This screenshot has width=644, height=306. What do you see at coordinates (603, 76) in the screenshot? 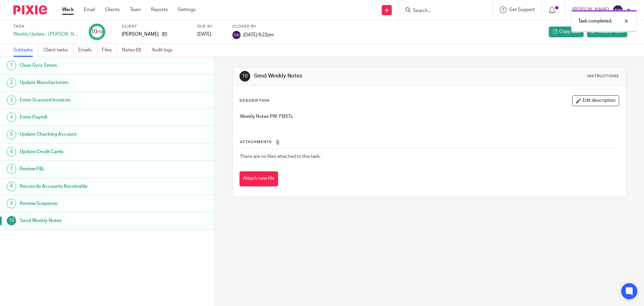
I see `div: Instructions` at bounding box center [603, 76].